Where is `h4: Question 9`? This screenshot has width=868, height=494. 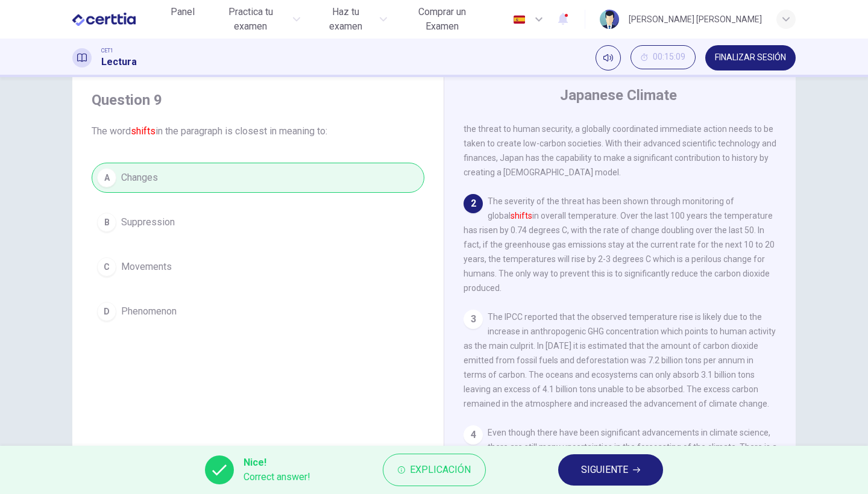
h4: Question 9 is located at coordinates (258, 100).